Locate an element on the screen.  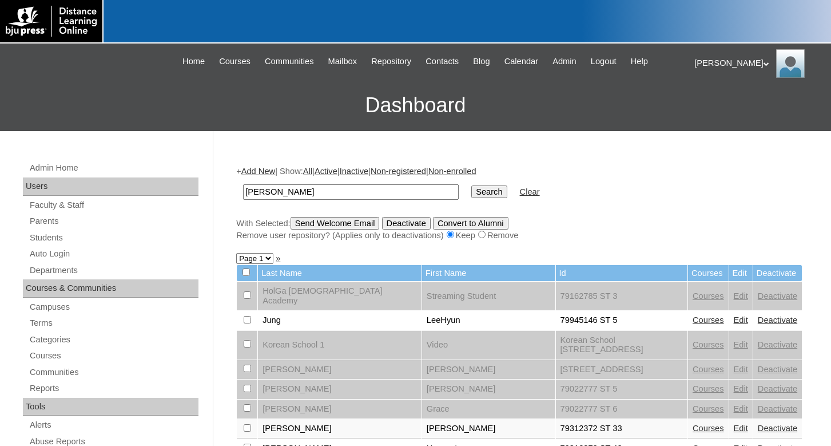
a: All is located at coordinates (308, 171).